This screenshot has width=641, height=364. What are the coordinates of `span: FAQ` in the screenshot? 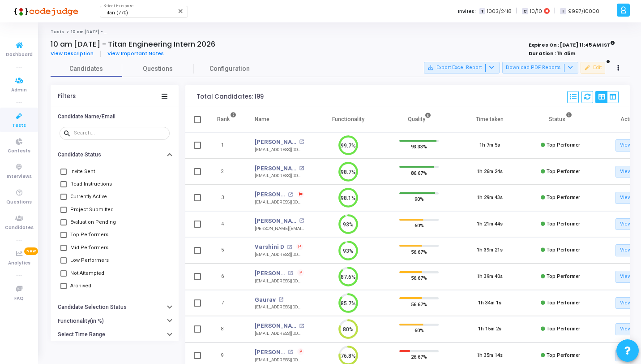 It's located at (19, 298).